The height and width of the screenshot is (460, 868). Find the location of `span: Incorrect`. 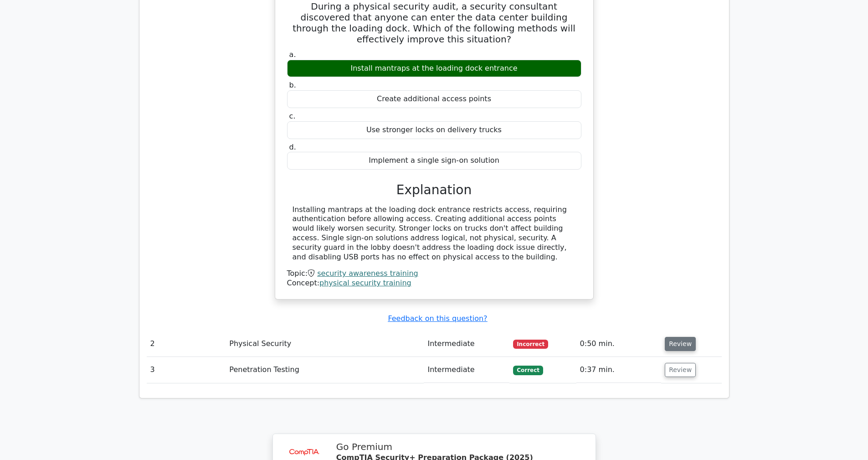

span: Incorrect is located at coordinates (530, 344).